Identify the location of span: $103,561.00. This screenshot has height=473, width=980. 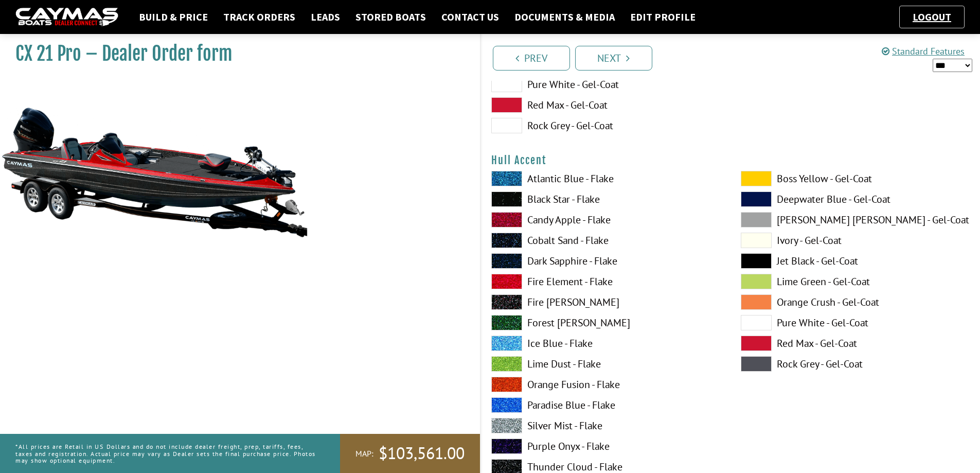
(421, 453).